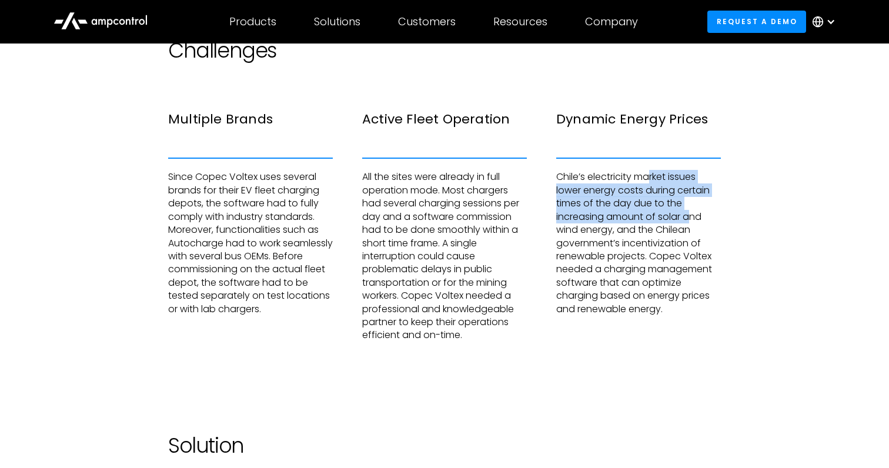  I want to click on h2: Challenges, so click(445, 51).